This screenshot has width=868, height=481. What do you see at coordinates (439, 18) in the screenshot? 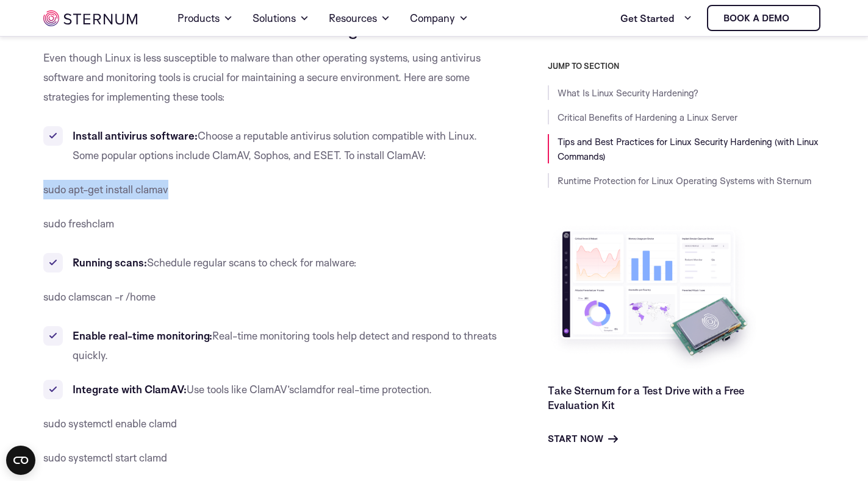
I see `a: Company` at bounding box center [439, 18].